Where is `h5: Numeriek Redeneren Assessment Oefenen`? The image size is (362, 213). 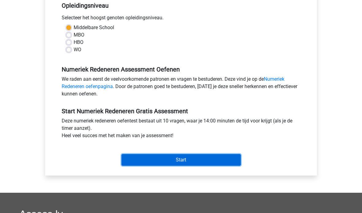 h5: Numeriek Redeneren Assessment Oefenen is located at coordinates (181, 70).